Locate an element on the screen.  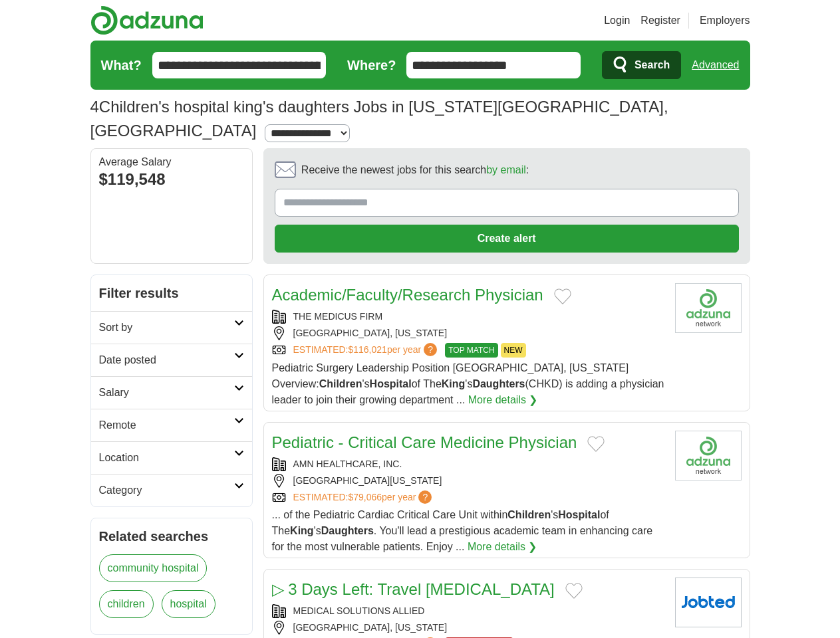
a: ESTIMATED:$116,021per year? is located at coordinates (366, 350).